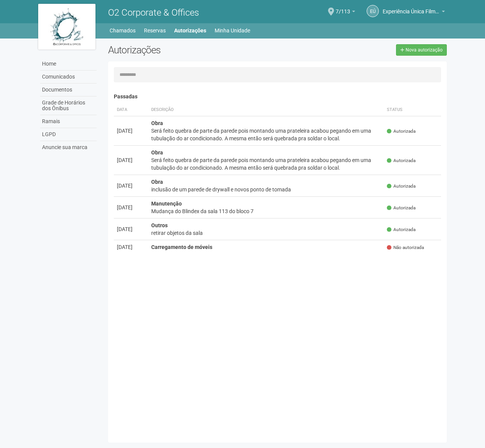 The width and height of the screenshot is (485, 448). What do you see at coordinates (122, 30) in the screenshot?
I see `a: Chamados` at bounding box center [122, 30].